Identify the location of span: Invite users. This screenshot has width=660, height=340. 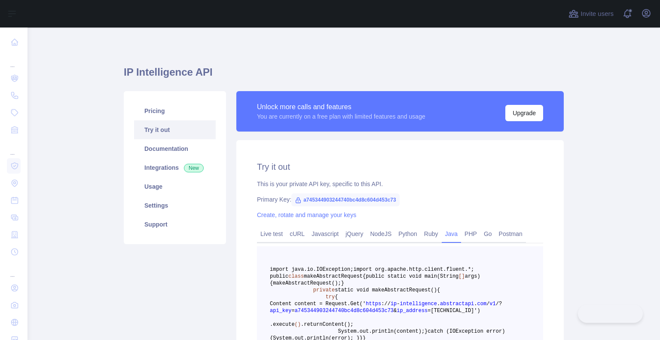
(597, 14).